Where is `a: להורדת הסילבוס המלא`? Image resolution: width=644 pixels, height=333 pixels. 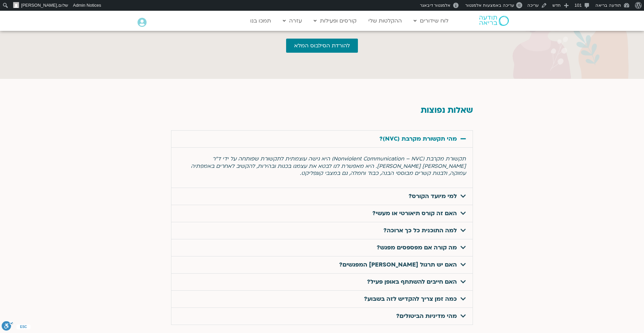 a: להורדת הסילבוס המלא is located at coordinates (322, 45).